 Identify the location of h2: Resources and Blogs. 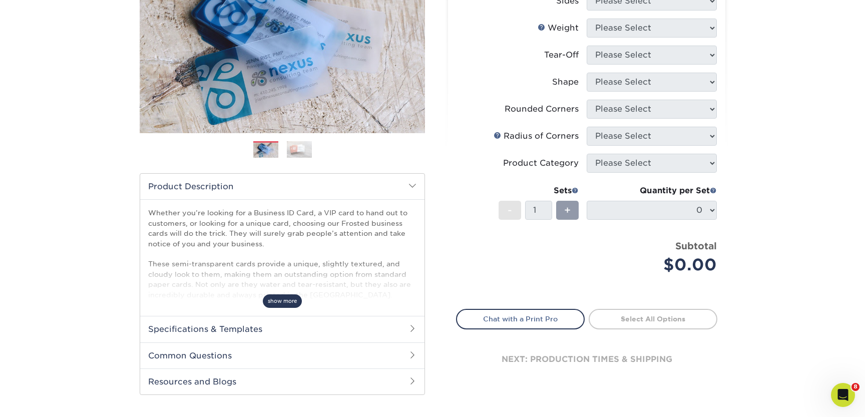
(282, 381).